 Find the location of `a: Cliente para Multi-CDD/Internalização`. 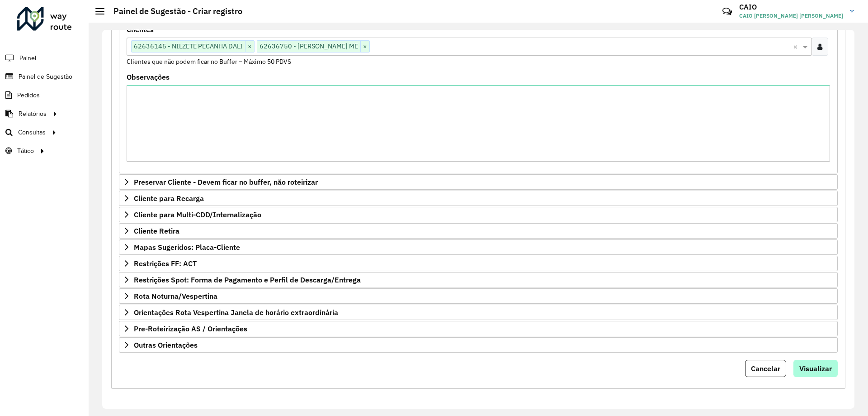

a: Cliente para Multi-CDD/Internalização is located at coordinates (478, 215).